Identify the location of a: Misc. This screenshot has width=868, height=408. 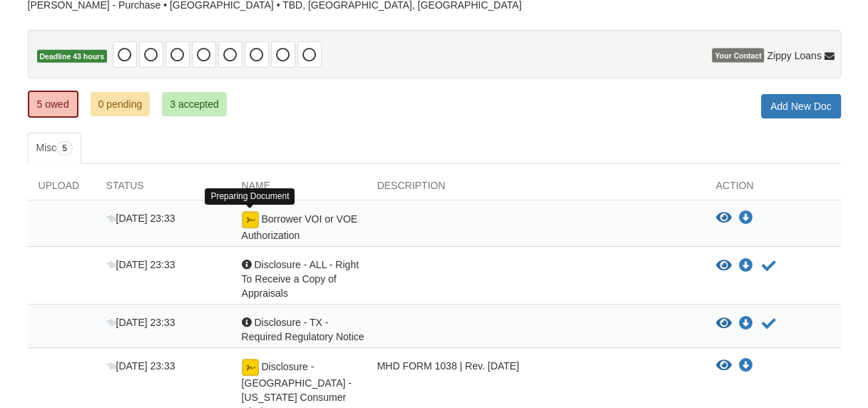
(54, 148).